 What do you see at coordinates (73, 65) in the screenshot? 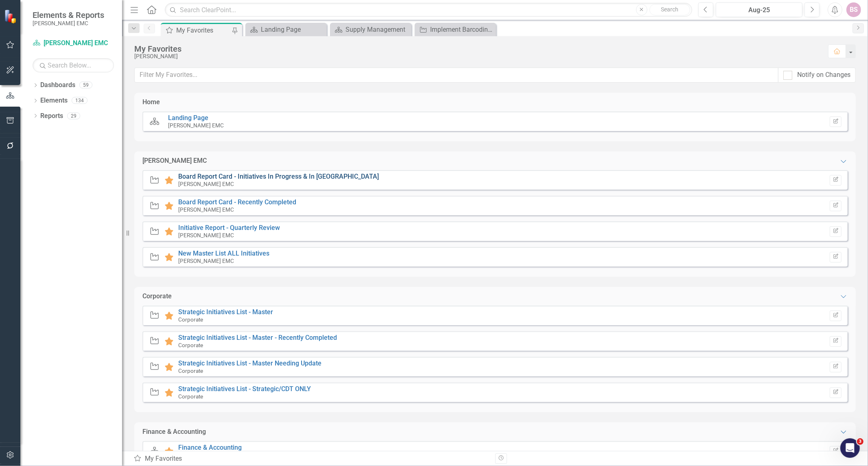
I see `input: Search Below...` at bounding box center [73, 65].